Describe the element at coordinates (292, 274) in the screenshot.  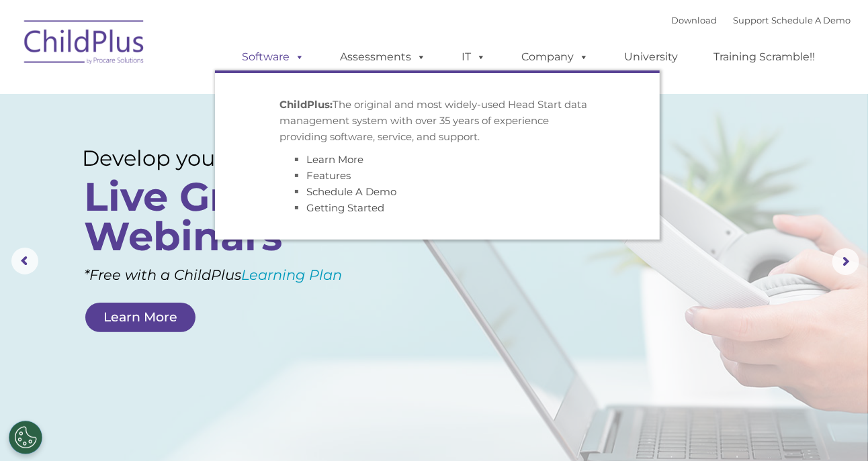
I see `a: Learning Plan` at that location.